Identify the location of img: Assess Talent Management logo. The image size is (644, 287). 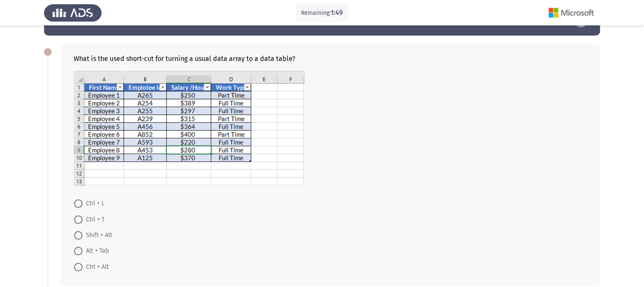
(73, 13).